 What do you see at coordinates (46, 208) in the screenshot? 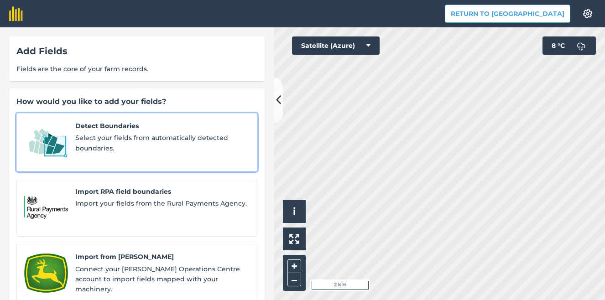
I see `img: Import RPA field boundaries` at bounding box center [46, 208].